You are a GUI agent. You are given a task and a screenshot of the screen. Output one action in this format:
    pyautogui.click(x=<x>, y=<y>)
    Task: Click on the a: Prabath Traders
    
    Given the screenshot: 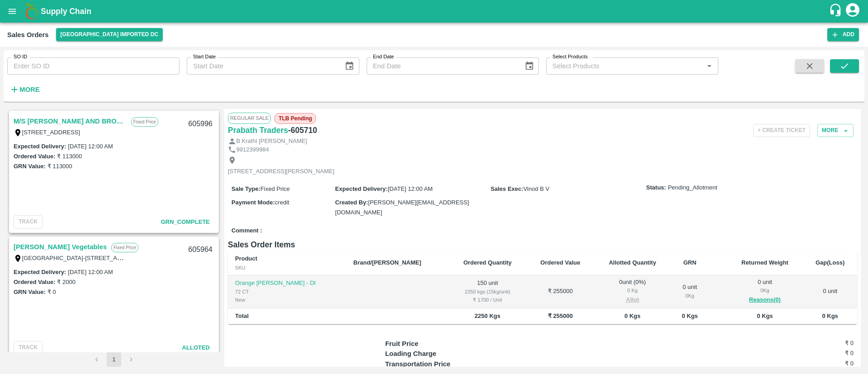 What is the action you would take?
    pyautogui.click(x=258, y=130)
    